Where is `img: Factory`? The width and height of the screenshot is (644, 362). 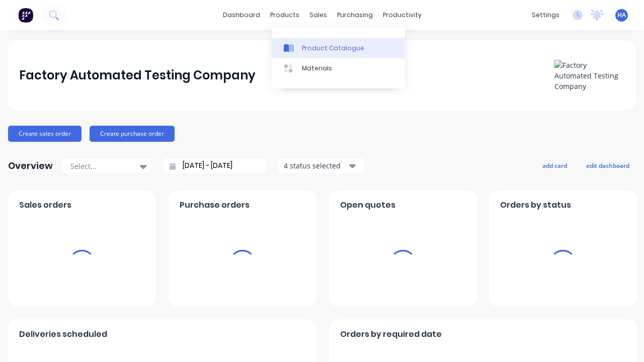
img: Factory is located at coordinates (26, 15).